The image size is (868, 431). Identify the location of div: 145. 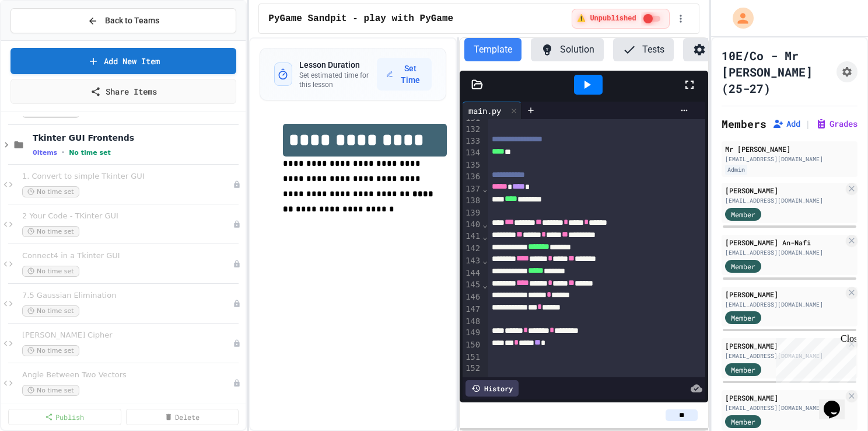
(472, 284).